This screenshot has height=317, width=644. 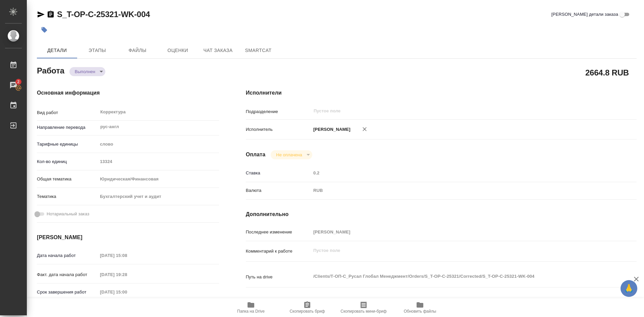 I want to click on span: Обновить файлы, so click(x=420, y=311).